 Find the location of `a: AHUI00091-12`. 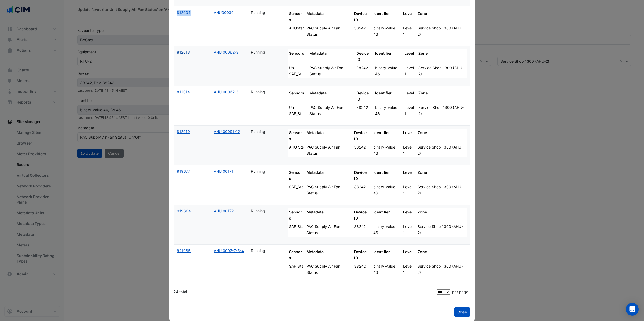

a: AHUI00091-12 is located at coordinates (227, 131).